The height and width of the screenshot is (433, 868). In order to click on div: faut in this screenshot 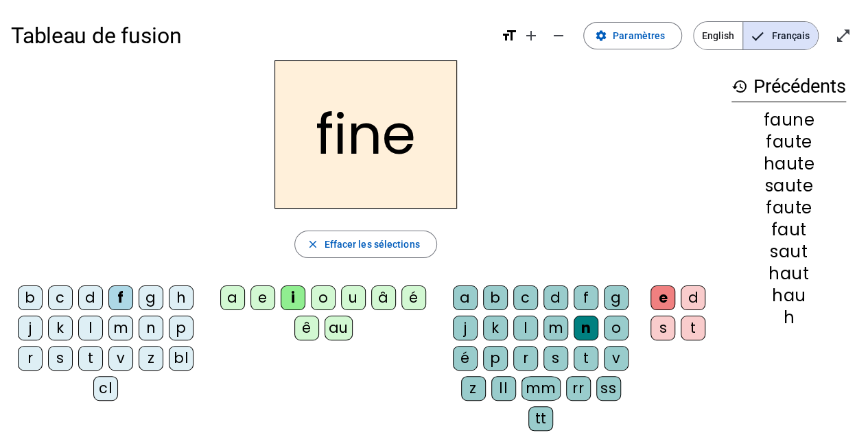, I will do `click(789, 230)`.